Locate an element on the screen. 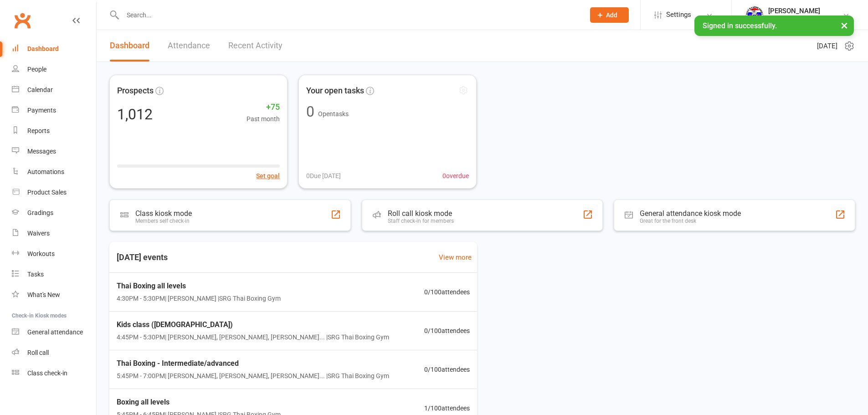 The width and height of the screenshot is (868, 415). a: Product Sales is located at coordinates (54, 192).